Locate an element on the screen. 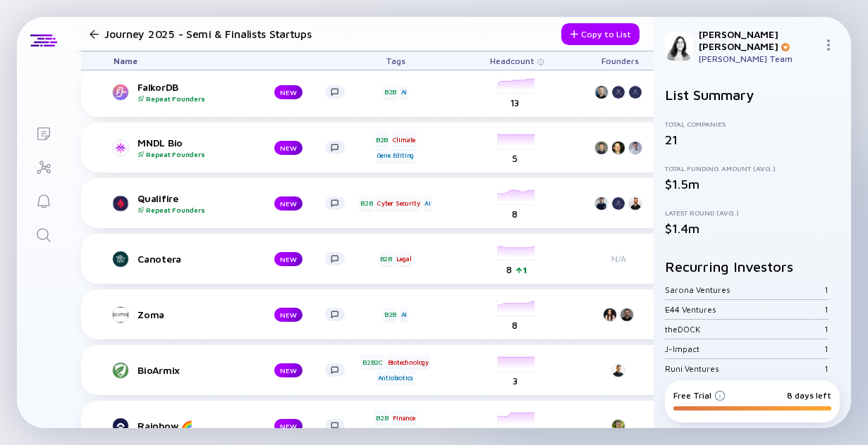 The image size is (868, 445). div: N/A is located at coordinates (618, 259).